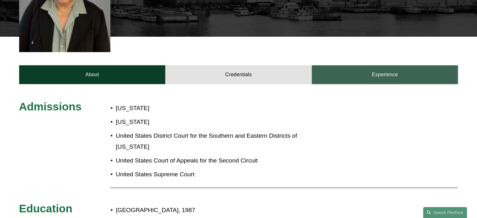 The width and height of the screenshot is (477, 218). Describe the element at coordinates (385, 75) in the screenshot. I see `a: Experience` at that location.